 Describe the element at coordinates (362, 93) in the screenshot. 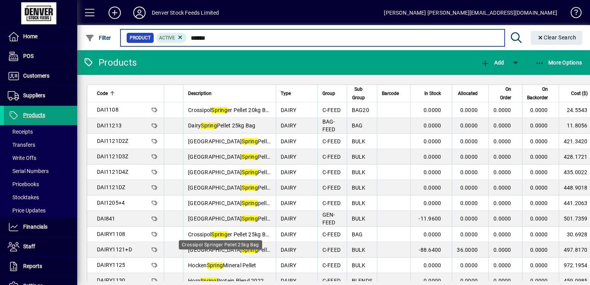

I see `div: Sub Group` at that location.